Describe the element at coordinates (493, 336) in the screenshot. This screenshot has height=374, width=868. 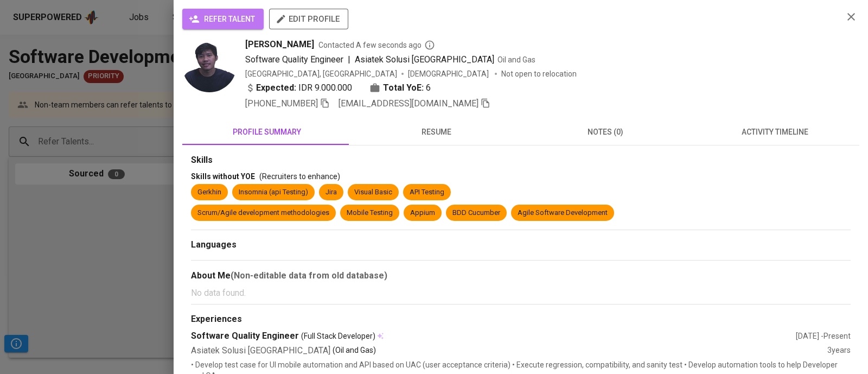
I see `div: Software Quality Engineer` at that location.